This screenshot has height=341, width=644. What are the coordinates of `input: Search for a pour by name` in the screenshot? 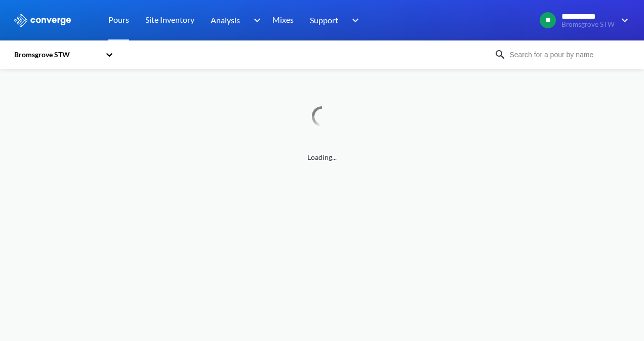 It's located at (568, 55).